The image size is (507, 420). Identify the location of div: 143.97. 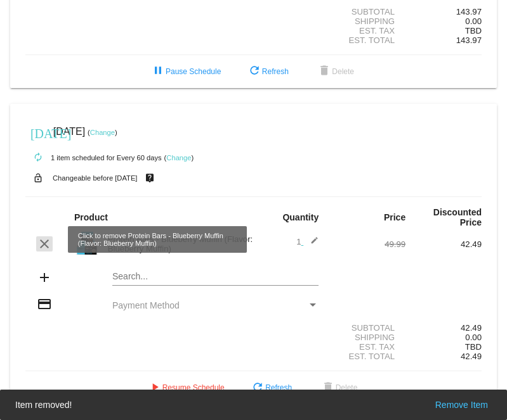
(444, 12).